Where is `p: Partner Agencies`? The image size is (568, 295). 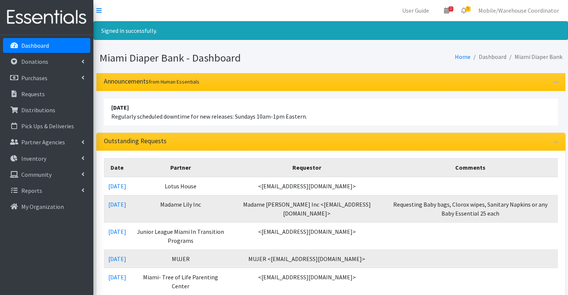 p: Partner Agencies is located at coordinates (43, 142).